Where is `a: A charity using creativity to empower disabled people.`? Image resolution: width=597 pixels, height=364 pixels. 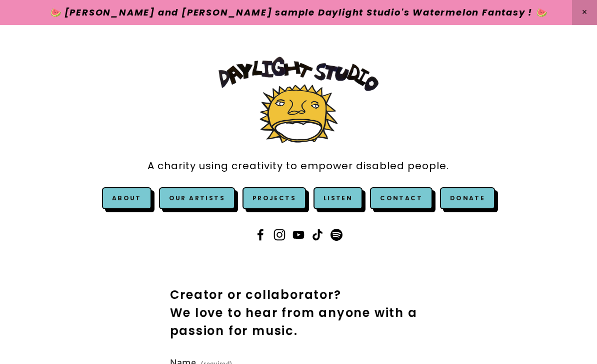
a: A charity using creativity to empower disabled people. is located at coordinates (298, 165).